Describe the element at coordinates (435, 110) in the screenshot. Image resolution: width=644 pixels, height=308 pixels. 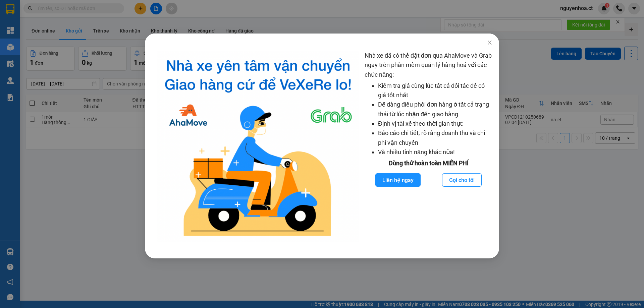
I see `li: Dễ dàng điều phối đơn hàng ở tất cả trạng thái từ lúc nhận đến giao hàng` at that location.